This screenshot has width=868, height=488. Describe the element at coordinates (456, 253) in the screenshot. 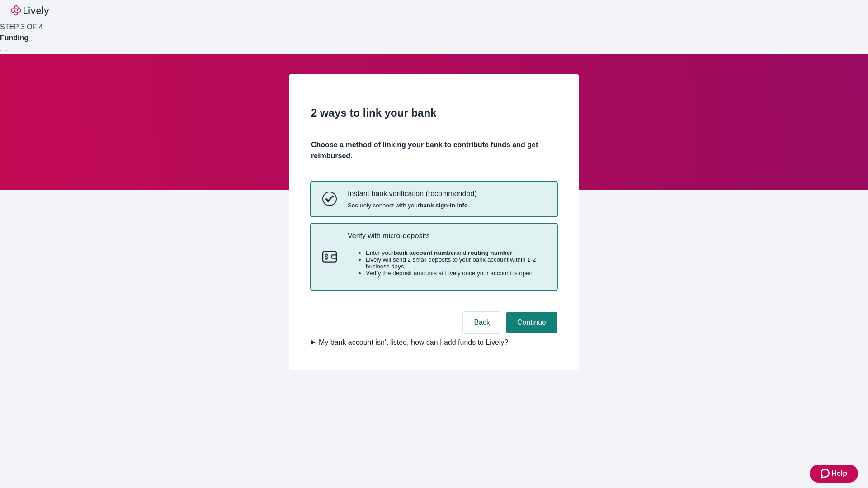

I see `li: Enter your and` at that location.